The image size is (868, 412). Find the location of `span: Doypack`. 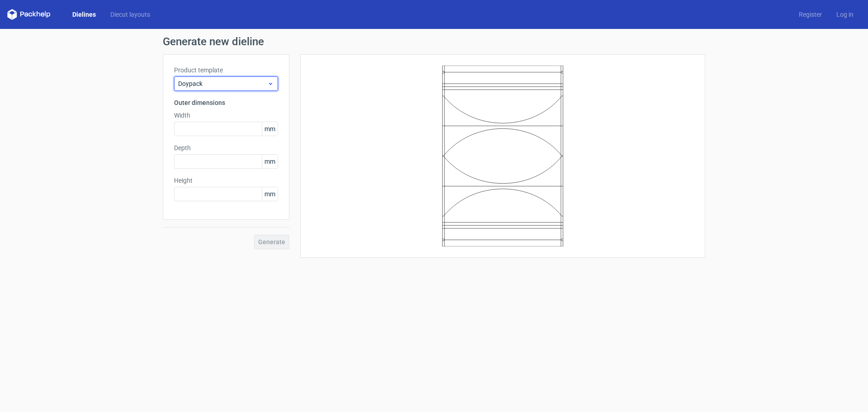

span: Doypack is located at coordinates (223, 84).